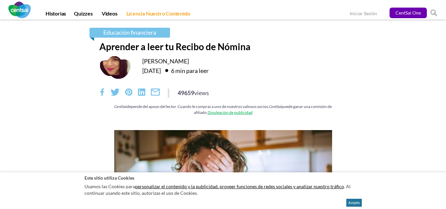  What do you see at coordinates (158, 15) in the screenshot?
I see `a: Licencia Nuestro Contenido` at bounding box center [158, 15].